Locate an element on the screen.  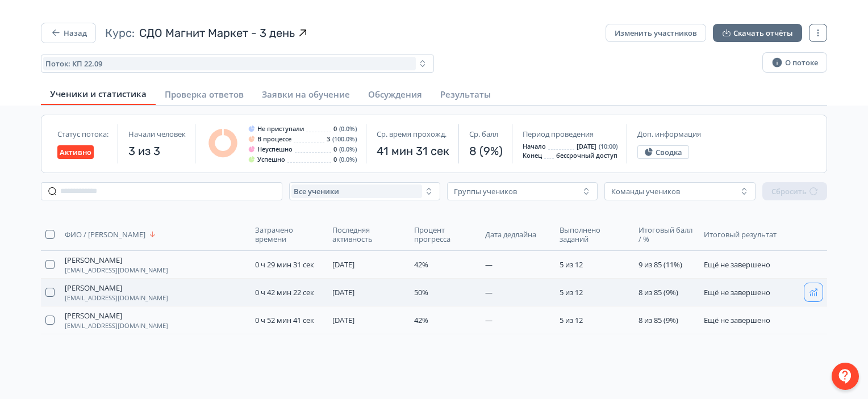
button: Последняя активность is located at coordinates (368, 235).